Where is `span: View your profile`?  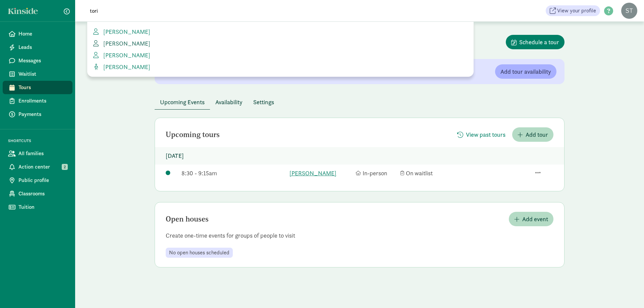
span: View your profile is located at coordinates (576, 10).